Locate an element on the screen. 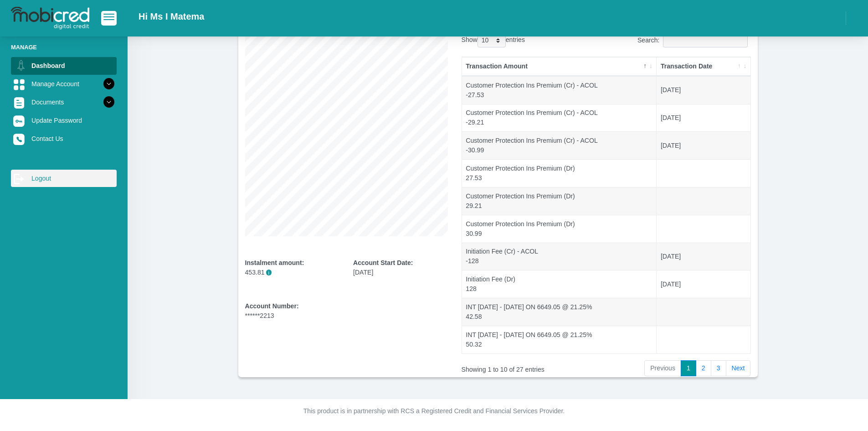 Image resolution: width=868 pixels, height=431 pixels. td: Customer Protection Ins Premium (Cr) - ACOL -30.99 is located at coordinates (560, 145).